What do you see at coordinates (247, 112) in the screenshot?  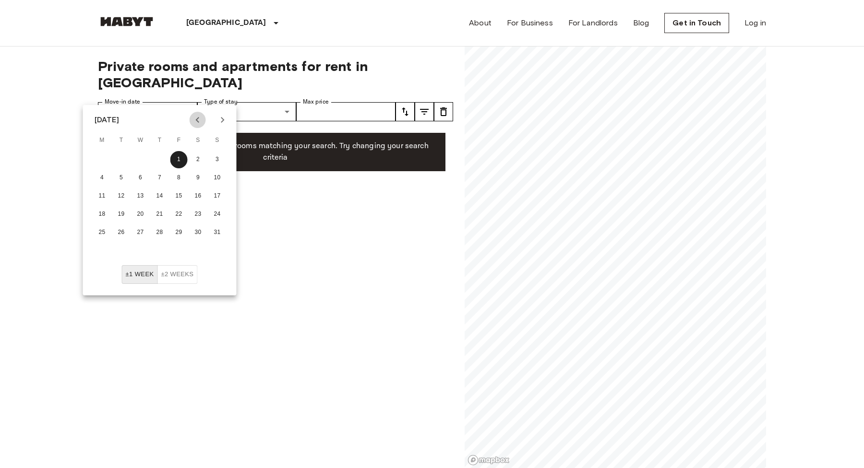 I see `div: Studio` at bounding box center [247, 112].